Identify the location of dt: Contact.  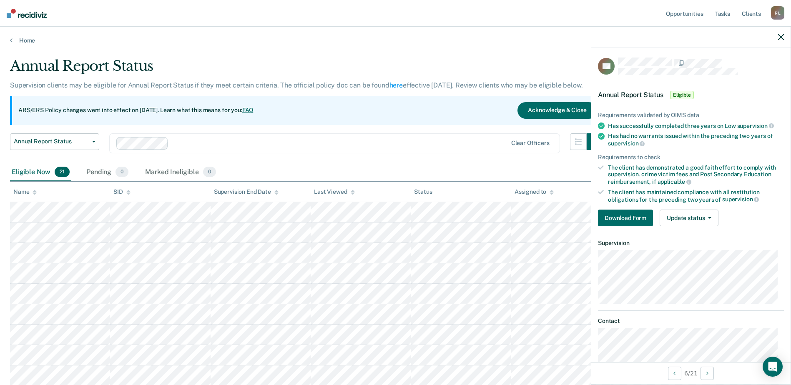
(691, 321).